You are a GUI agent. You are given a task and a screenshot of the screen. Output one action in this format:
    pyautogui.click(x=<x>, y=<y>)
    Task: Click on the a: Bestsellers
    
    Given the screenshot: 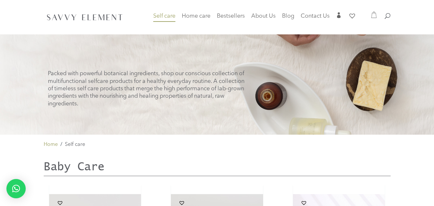 What is the action you would take?
    pyautogui.click(x=230, y=18)
    